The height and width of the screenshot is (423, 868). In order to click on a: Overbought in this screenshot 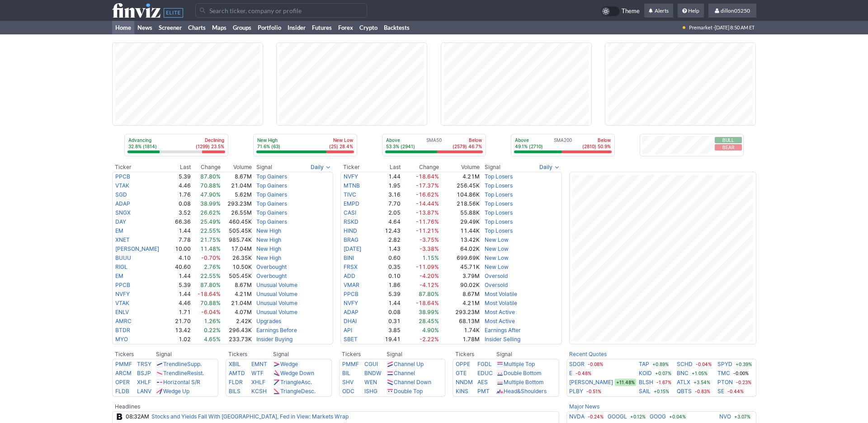, I will do `click(271, 276)`.